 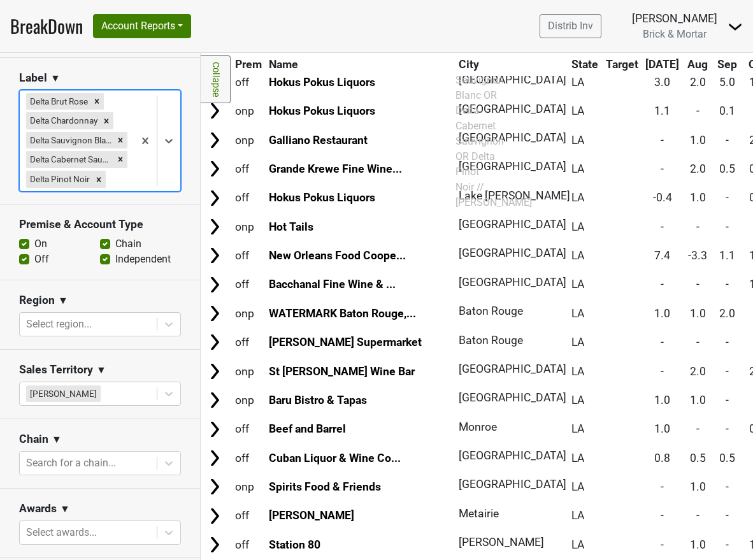 What do you see at coordinates (662, 82) in the screenshot?
I see `span: 3.0` at bounding box center [662, 82].